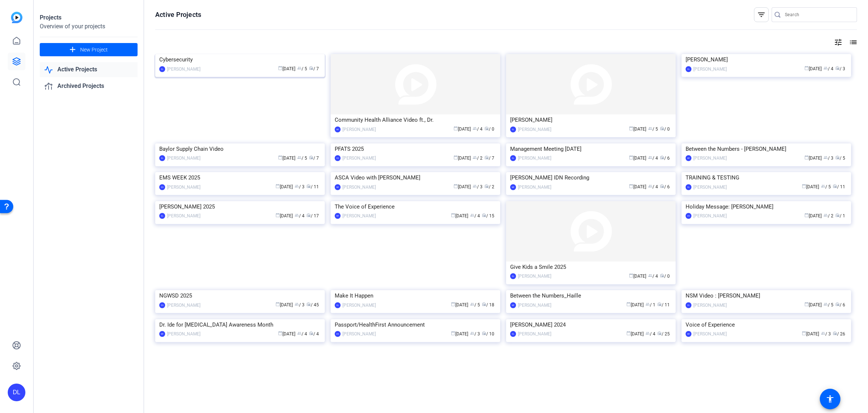 This screenshot has height=413, width=868. What do you see at coordinates (591, 296) in the screenshot?
I see `div: Between the Numbers_Haille` at bounding box center [591, 296].